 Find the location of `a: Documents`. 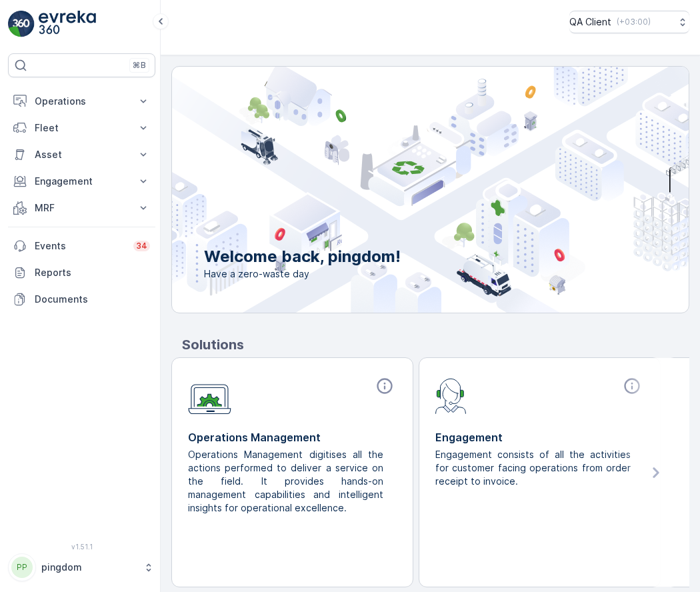

a: Documents is located at coordinates (81, 299).